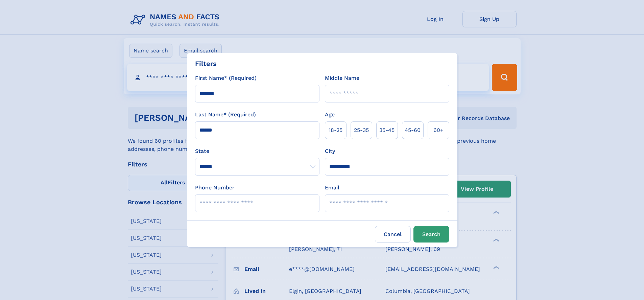  What do you see at coordinates (361, 130) in the screenshot?
I see `span: 25‑35` at bounding box center [361, 130].